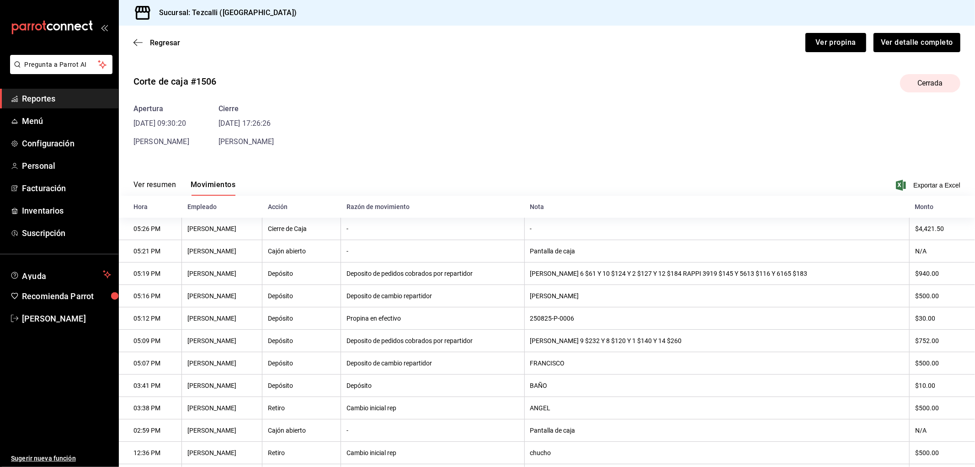 Image resolution: width=975 pixels, height=467 pixels. Describe the element at coordinates (66, 121) in the screenshot. I see `span: Menú` at that location.